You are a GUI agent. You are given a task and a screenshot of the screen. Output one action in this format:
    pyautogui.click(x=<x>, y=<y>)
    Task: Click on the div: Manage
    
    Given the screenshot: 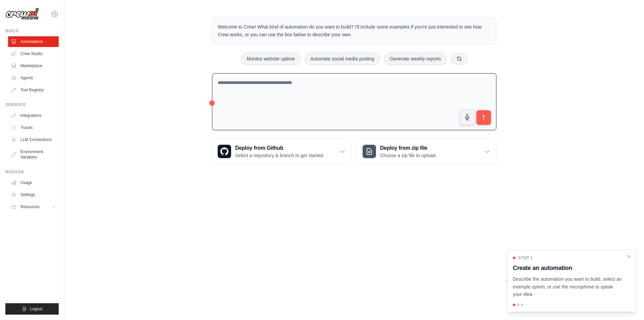 What is the action you would take?
    pyautogui.click(x=32, y=172)
    